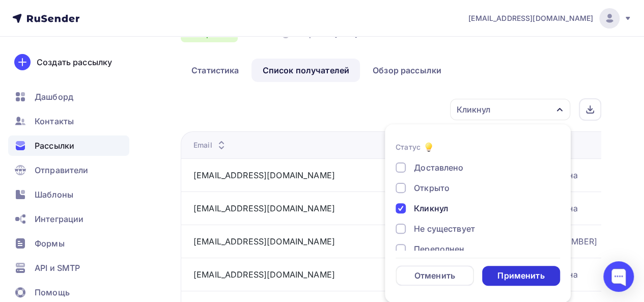 The width and height of the screenshot is (644, 302). Describe the element at coordinates (59, 219) in the screenshot. I see `span: Интеграции` at that location.